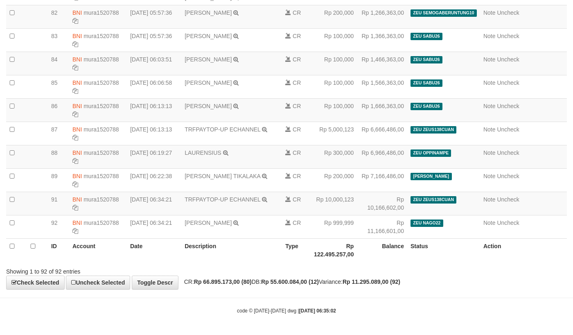 The width and height of the screenshot is (573, 335). I want to click on strong: Rp 66.895.173,00 (80), so click(223, 282).